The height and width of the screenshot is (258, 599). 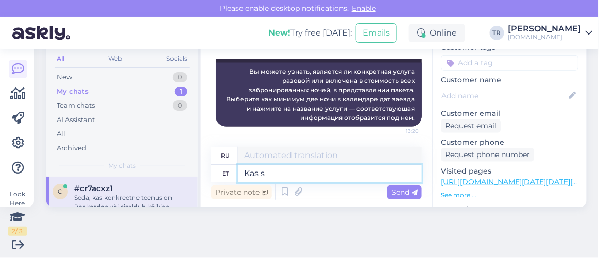 What do you see at coordinates (177, 59) in the screenshot?
I see `div: Socials` at bounding box center [177, 59].